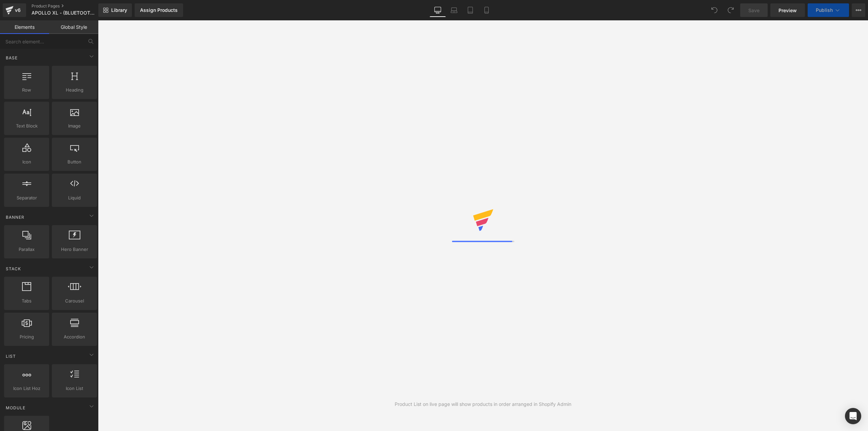 The height and width of the screenshot is (431, 868). What do you see at coordinates (714, 10) in the screenshot?
I see `button: Undo` at bounding box center [714, 10].